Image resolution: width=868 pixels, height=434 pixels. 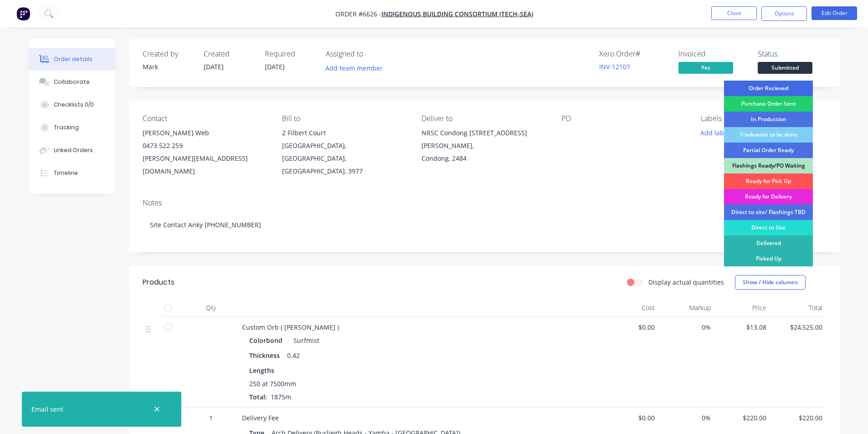 What do you see at coordinates (168, 66) in the screenshot?
I see `div: Mark` at bounding box center [168, 66].